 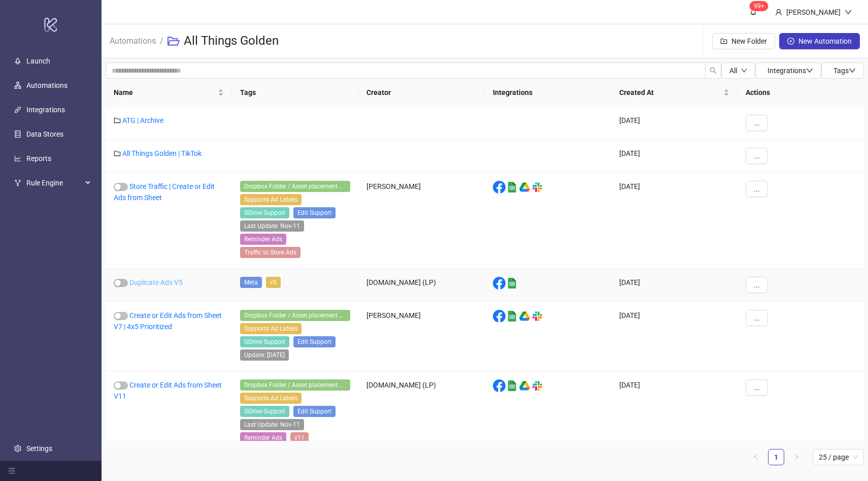 What do you see at coordinates (801, 92) in the screenshot?
I see `th: Actions` at bounding box center [801, 92].